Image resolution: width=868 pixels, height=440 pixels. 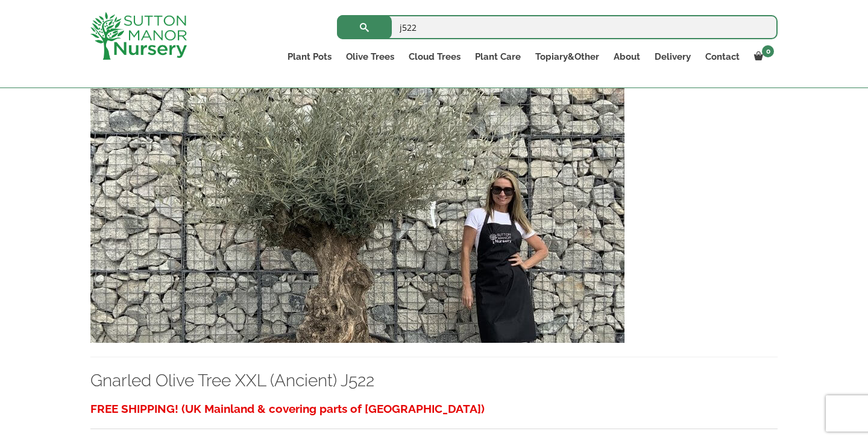 What do you see at coordinates (567, 57) in the screenshot?
I see `a: Topiary&Other` at bounding box center [567, 57].